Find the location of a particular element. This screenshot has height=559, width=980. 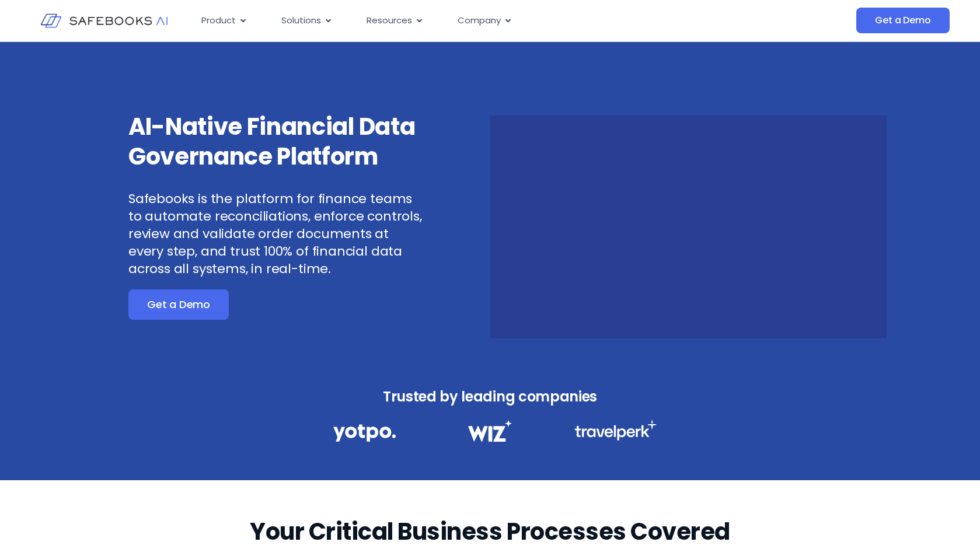

nav: Menu is located at coordinates (466, 21).